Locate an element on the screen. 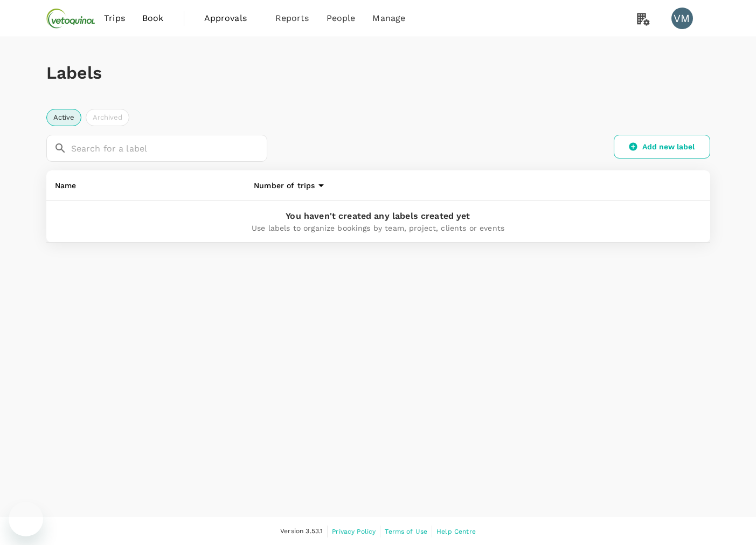 Image resolution: width=756 pixels, height=545 pixels. p: Use labels to organize bookings by team, project, clients or events is located at coordinates (378, 228).